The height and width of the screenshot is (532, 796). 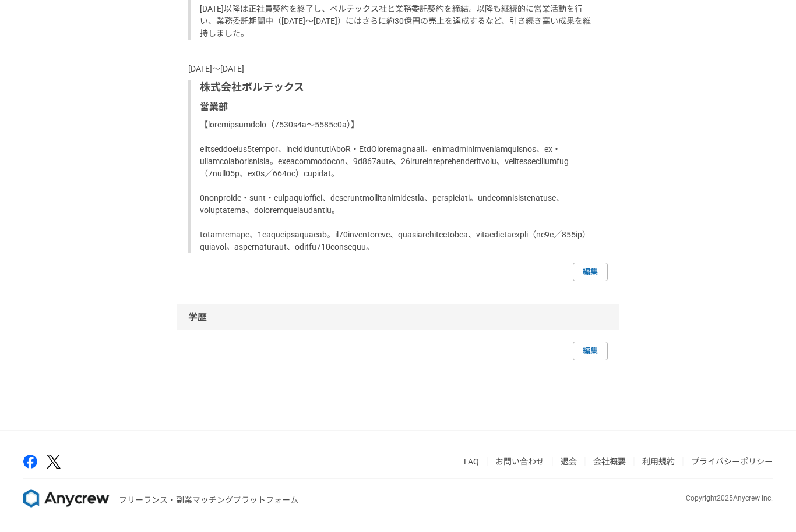 I want to click on a: 利用規約, so click(x=658, y=462).